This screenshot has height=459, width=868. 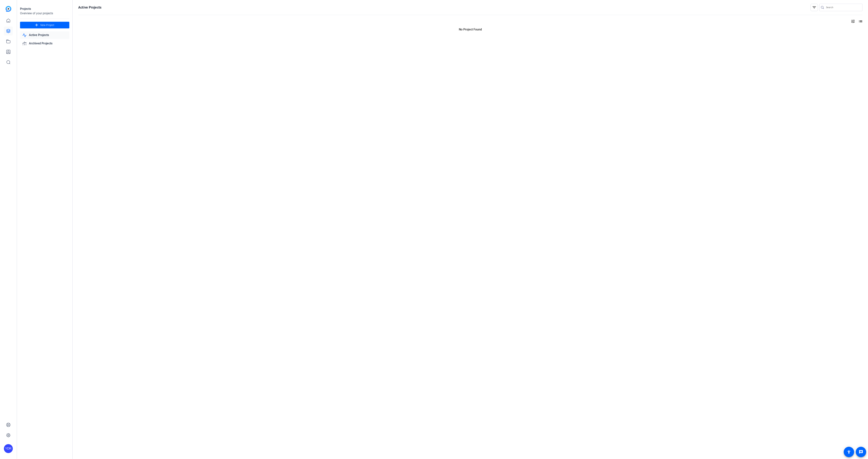 I want to click on h1: Active Projects, so click(x=90, y=7).